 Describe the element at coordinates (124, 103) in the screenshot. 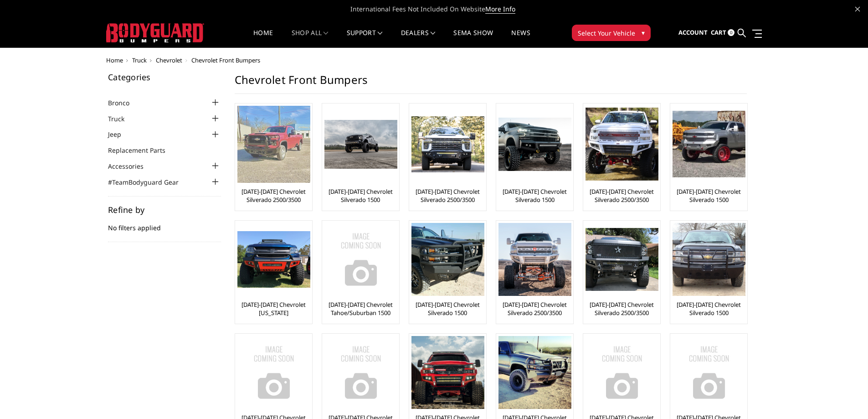

I see `a: Bronco` at that location.